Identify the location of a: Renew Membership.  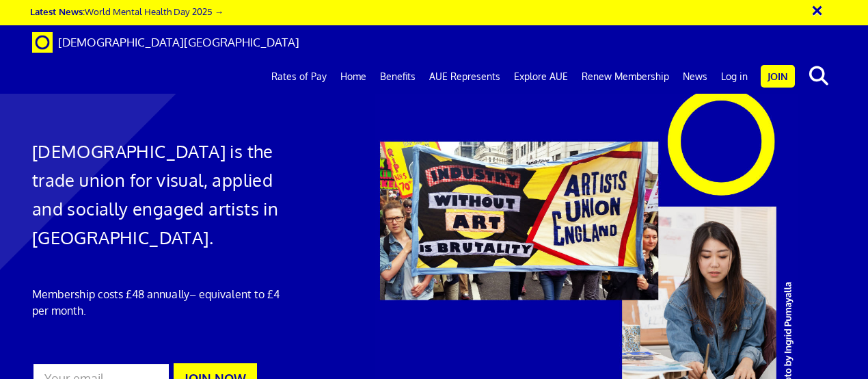
(625, 77).